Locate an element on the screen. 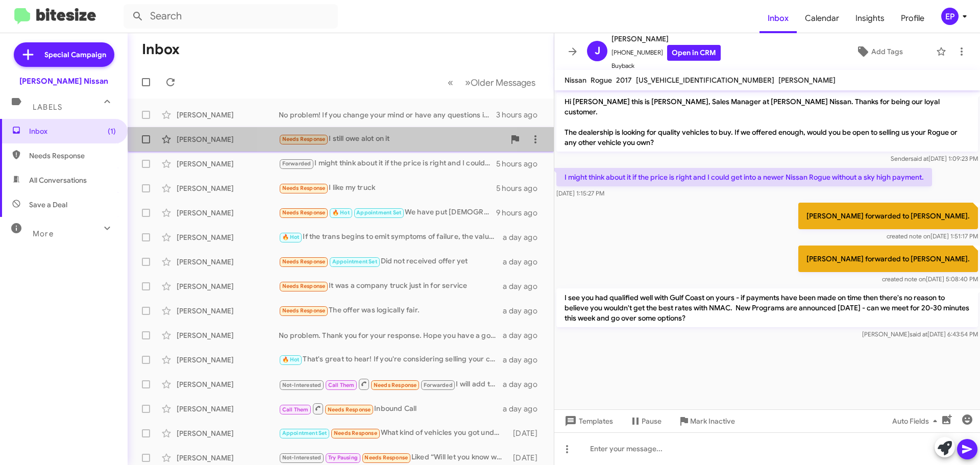  span: said at is located at coordinates (918, 334).